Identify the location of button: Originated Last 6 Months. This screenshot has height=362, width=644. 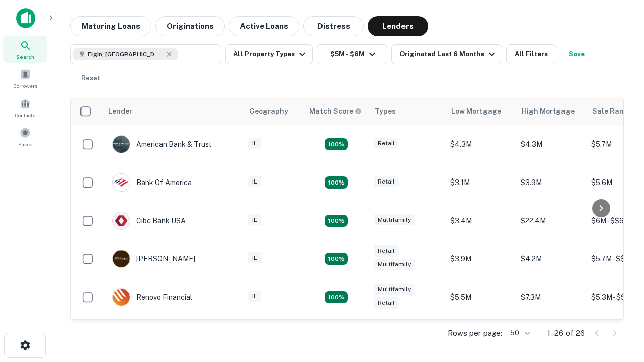
(447, 54).